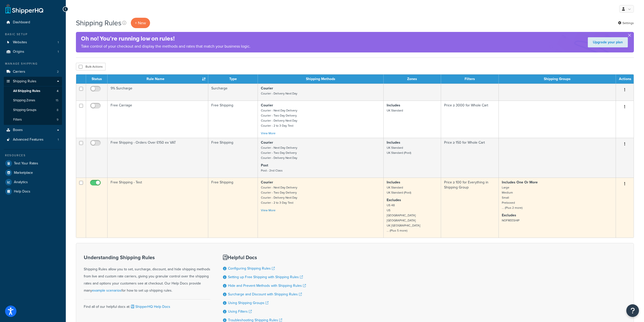 The height and width of the screenshot is (322, 644). I want to click on strong: Post, so click(264, 165).